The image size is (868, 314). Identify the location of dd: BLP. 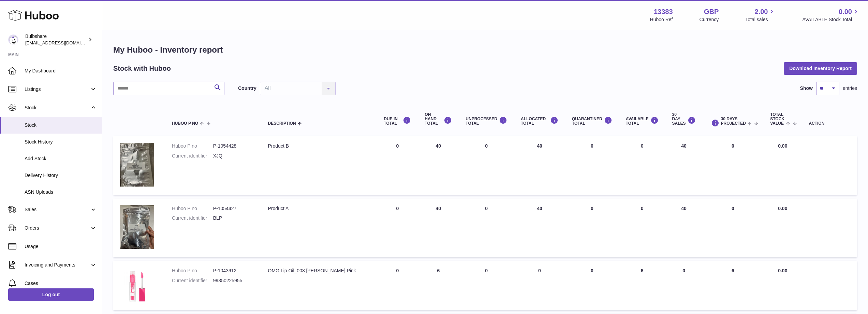
(233, 218).